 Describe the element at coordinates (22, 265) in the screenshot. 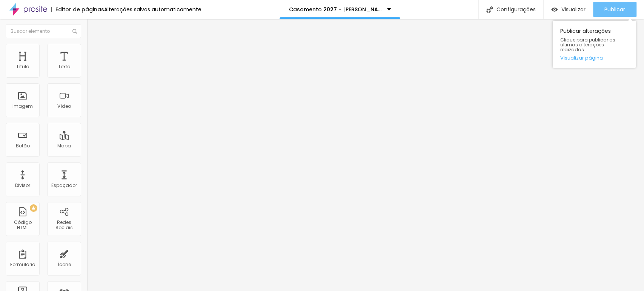

I see `div: Formulário` at that location.